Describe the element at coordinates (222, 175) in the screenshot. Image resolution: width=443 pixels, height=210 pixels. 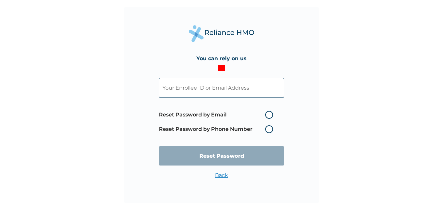
I see `a: Back` at that location.